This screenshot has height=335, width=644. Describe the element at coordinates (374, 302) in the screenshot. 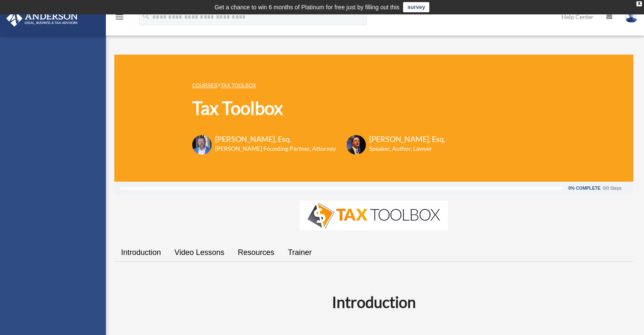

I see `h2: Introduction` at that location.